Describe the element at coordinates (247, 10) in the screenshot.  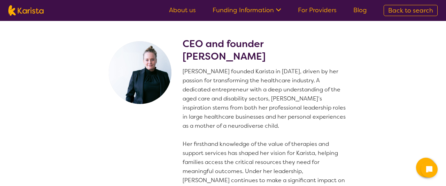
I see `a: Funding Information` at that location.